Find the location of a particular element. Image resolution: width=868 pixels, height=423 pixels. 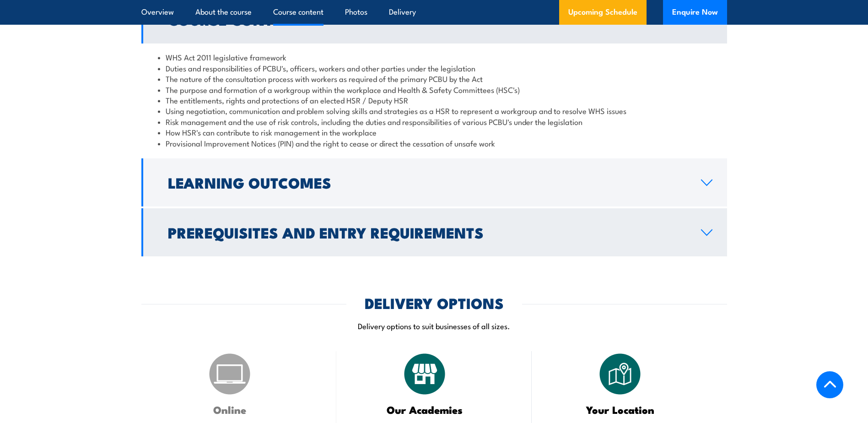

li: Duties and responsibilities of PCBU's, officers, workers and other parties under the legislation is located at coordinates (434, 67).